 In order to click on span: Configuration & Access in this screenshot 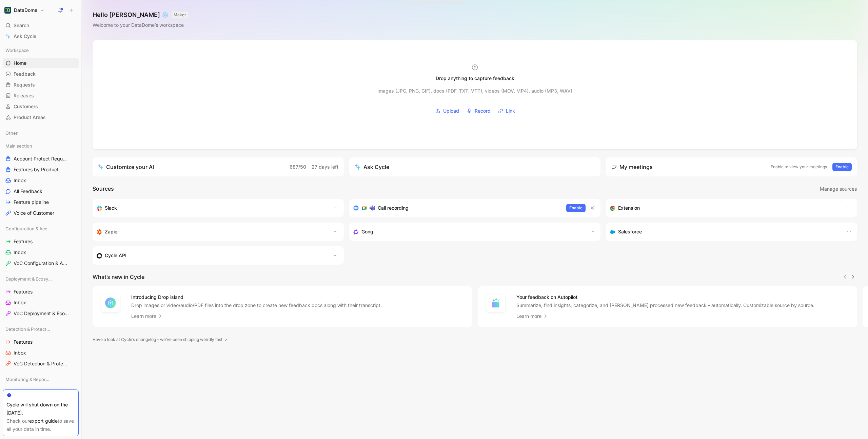, I will do `click(28, 229)`.